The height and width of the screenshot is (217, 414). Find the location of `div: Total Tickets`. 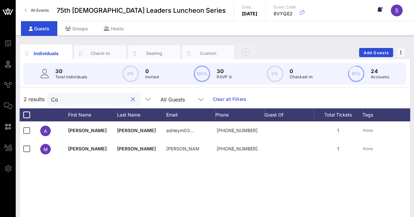

div: Total Tickets is located at coordinates (338, 115).